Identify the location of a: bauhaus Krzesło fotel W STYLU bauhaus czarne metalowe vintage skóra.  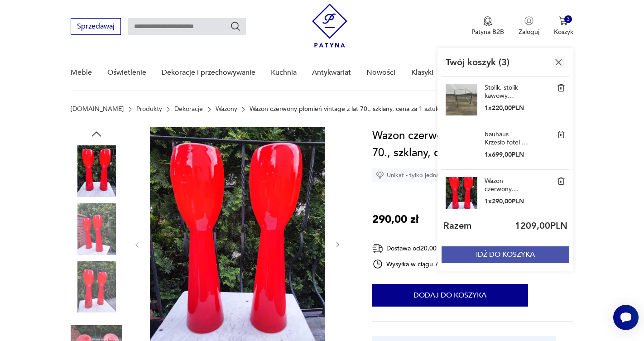
(508, 138).